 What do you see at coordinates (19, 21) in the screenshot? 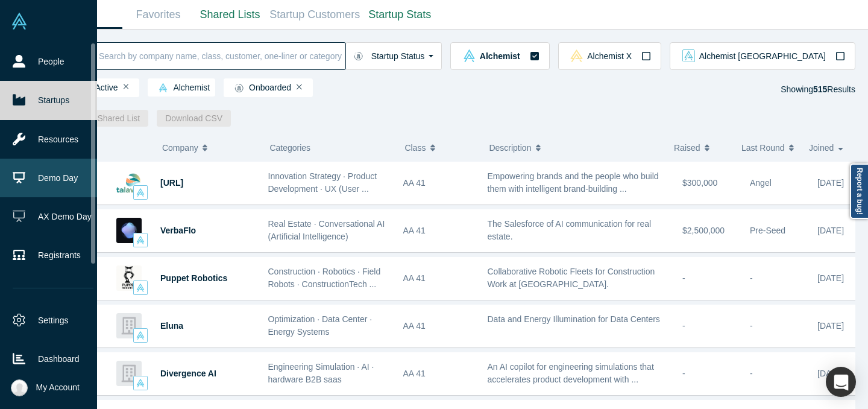
I see `img: Alchemist Vault Logo` at bounding box center [19, 21].